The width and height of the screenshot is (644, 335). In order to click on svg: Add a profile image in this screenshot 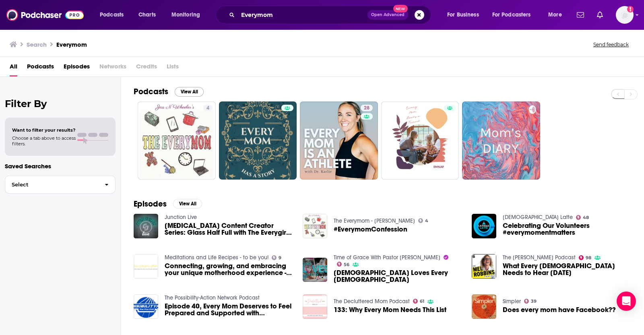, I will do `click(630, 9)`.